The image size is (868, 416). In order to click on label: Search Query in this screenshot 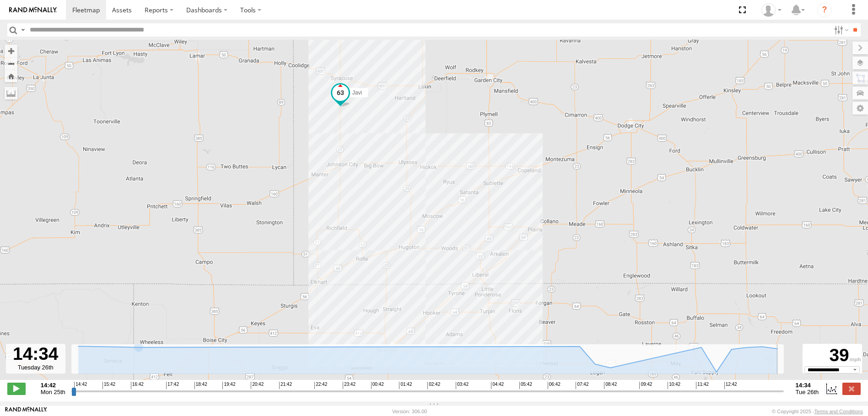, I will do `click(23, 30)`.